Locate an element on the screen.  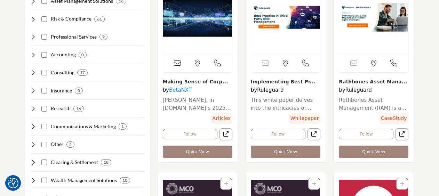
input: Select Risk & Compliance checkbox is located at coordinates (44, 19).